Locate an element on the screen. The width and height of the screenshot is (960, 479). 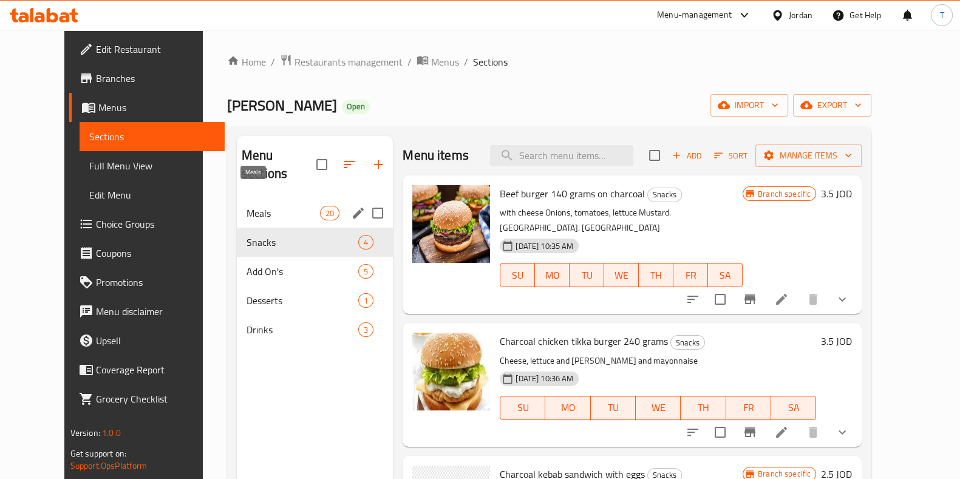
a: Edit Menu is located at coordinates (152, 195).